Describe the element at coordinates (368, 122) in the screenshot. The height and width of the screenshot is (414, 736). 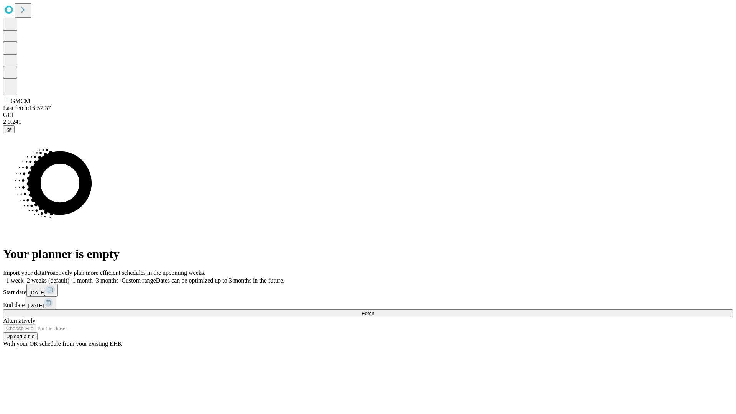
I see `div: 2.0.241` at that location.